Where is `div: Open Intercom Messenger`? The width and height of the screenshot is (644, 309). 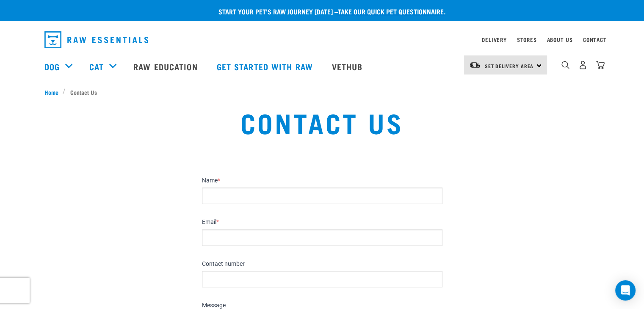 div: Open Intercom Messenger is located at coordinates (625, 290).